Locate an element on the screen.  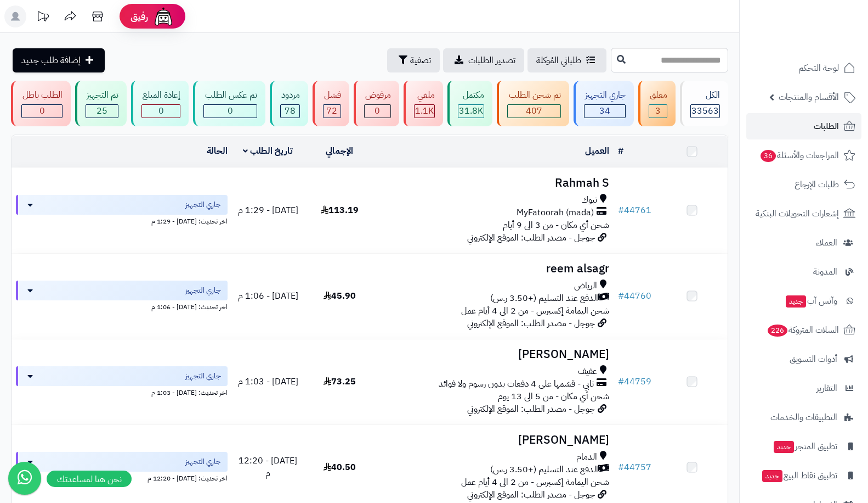
a: المراجعات والأسئلة36 is located at coordinates (804, 155).